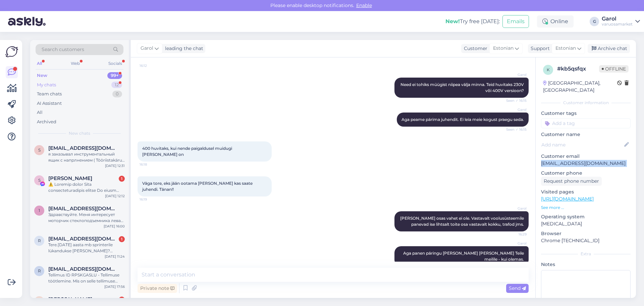 The height and width of the screenshot is (306, 644). What do you see at coordinates (617, 19) in the screenshot?
I see `div: Garol` at bounding box center [617, 19].